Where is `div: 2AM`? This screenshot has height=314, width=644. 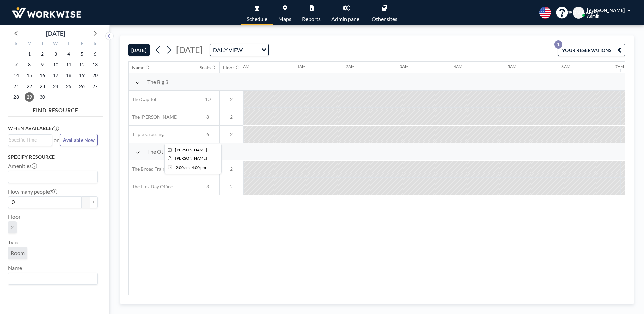
div: 2AM is located at coordinates (350, 66).